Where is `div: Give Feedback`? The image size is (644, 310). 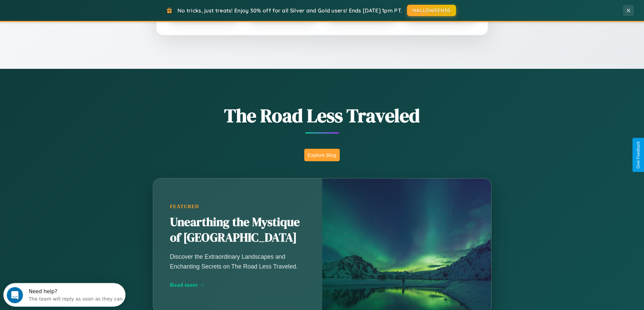 div: Give Feedback is located at coordinates (638, 155).